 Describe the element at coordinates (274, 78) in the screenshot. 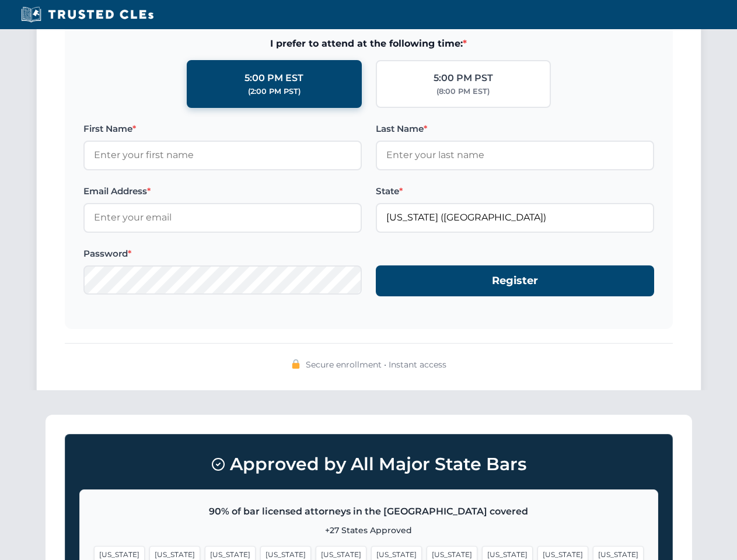

I see `div: 5:00 PM EST` at that location.